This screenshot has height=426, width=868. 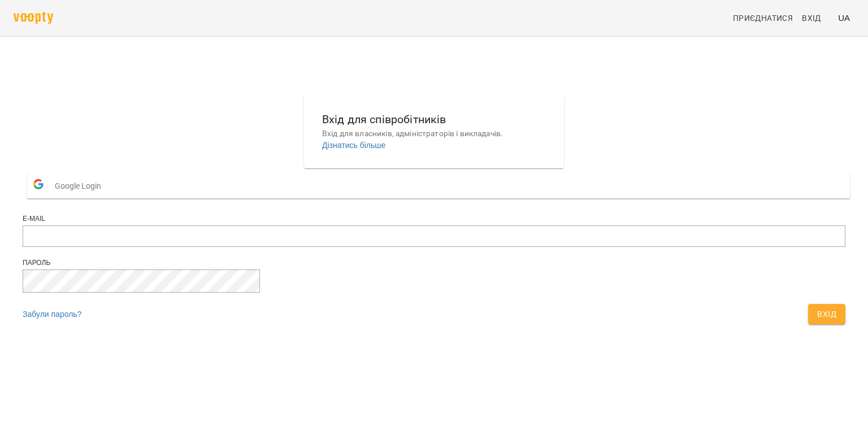 What do you see at coordinates (52, 314) in the screenshot?
I see `a: Забули пароль?` at bounding box center [52, 314].